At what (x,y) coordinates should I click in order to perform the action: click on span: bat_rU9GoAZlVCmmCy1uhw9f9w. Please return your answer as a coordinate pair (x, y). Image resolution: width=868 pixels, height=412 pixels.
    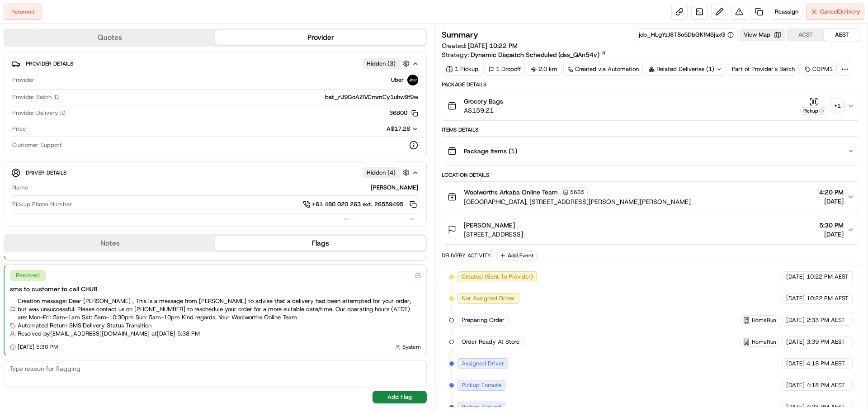
    Looking at the image, I should click on (371, 97).